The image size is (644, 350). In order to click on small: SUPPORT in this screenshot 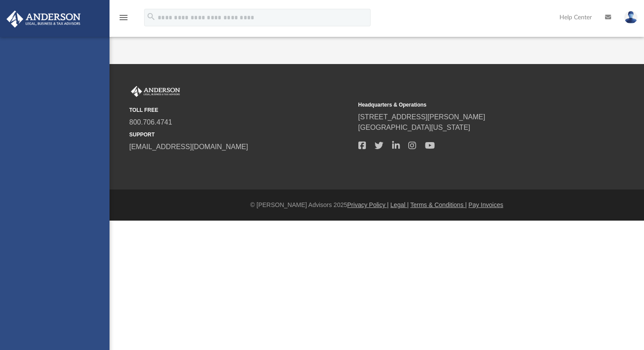, I will do `click(241, 135)`.